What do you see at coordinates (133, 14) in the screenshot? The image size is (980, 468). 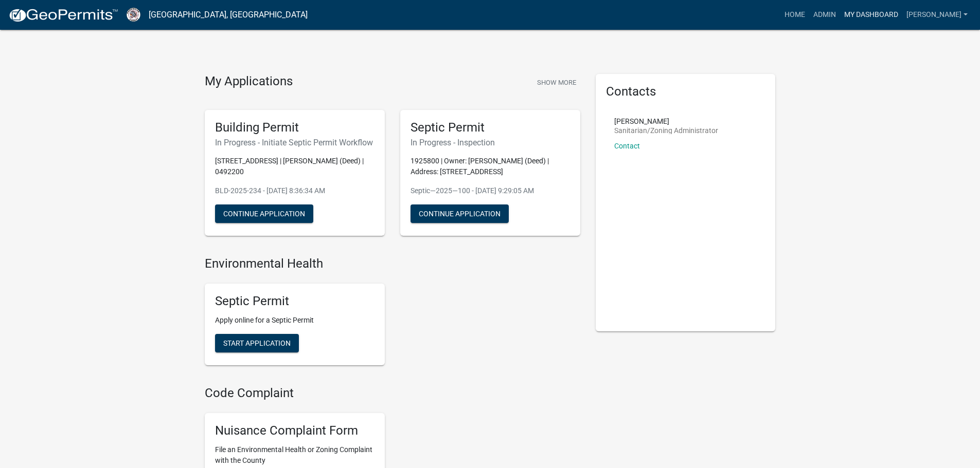 I see `img: Poweshiek County, IA` at bounding box center [133, 14].